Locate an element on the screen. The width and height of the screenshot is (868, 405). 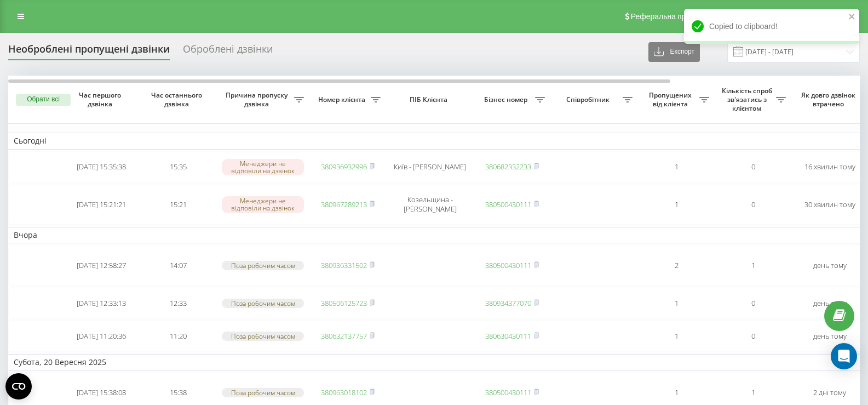
a: 380967289213 is located at coordinates (344, 204).